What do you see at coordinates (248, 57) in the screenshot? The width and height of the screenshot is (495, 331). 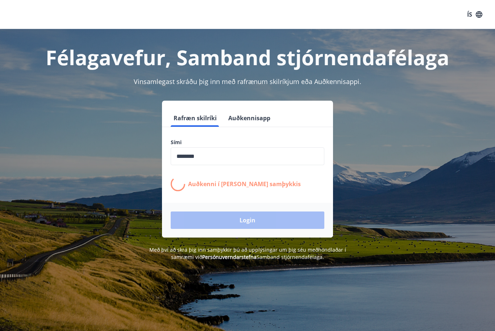 I see `h1: Félagavefur, Samband stjórnendafélaga` at bounding box center [248, 57].